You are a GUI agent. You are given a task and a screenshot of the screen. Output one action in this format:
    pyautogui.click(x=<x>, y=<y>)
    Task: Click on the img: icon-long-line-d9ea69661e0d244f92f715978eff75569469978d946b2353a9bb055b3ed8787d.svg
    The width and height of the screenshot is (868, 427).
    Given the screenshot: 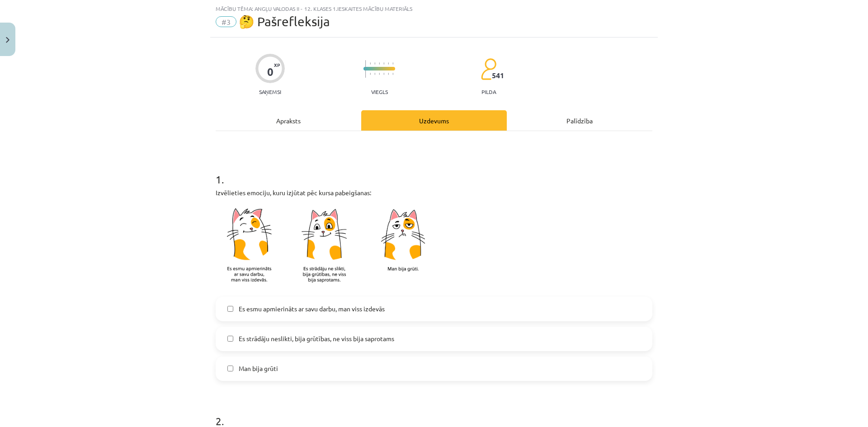 What is the action you would take?
    pyautogui.click(x=366, y=68)
    